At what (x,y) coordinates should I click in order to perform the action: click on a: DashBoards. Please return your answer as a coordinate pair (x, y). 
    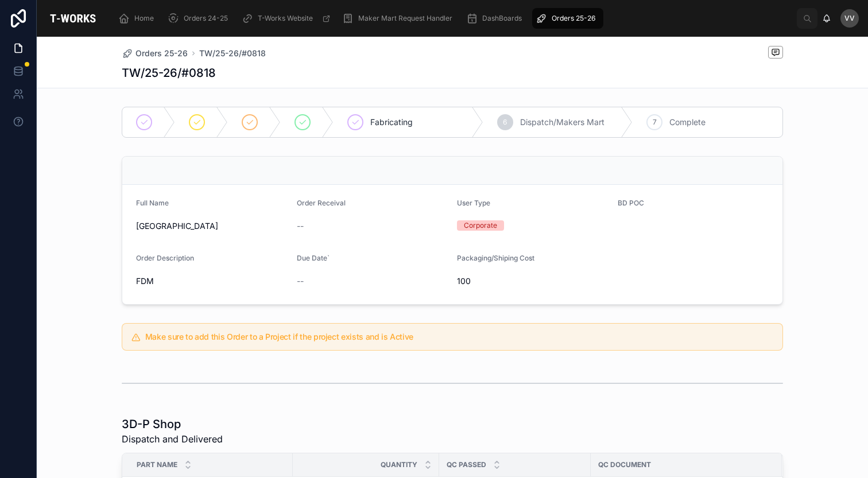
    Looking at the image, I should click on (496, 18).